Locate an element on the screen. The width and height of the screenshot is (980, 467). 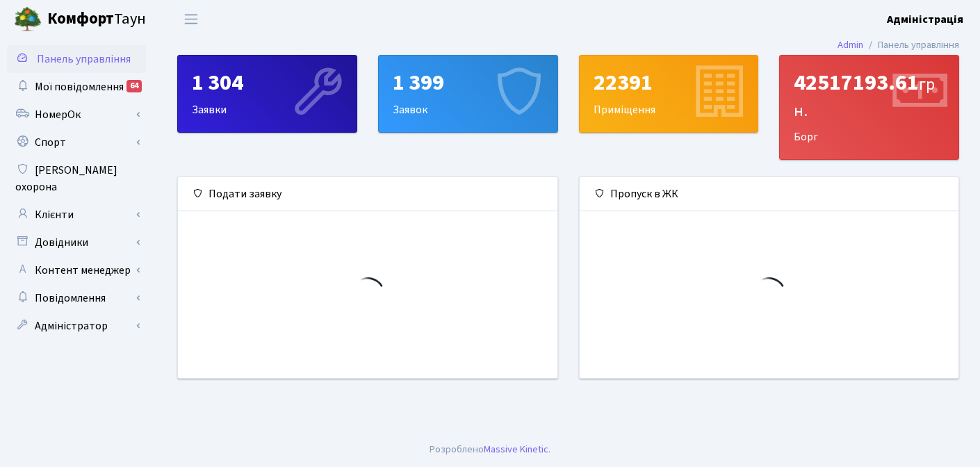
span: Панель управління is located at coordinates (84, 59).